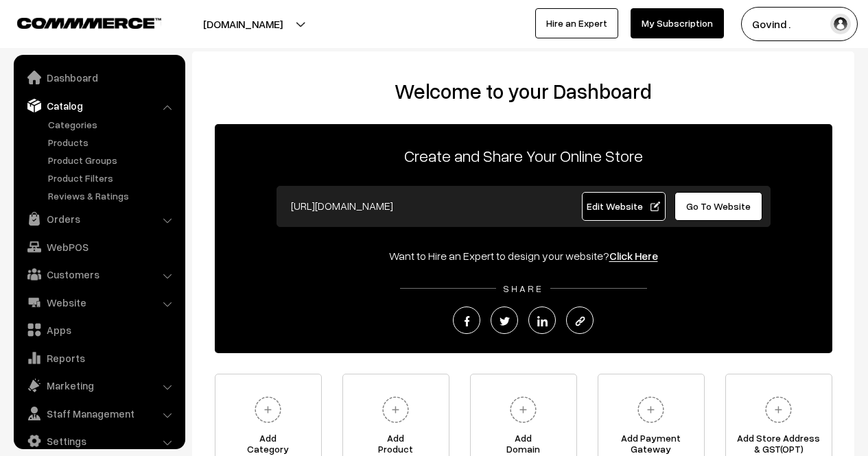 The height and width of the screenshot is (456, 868). Describe the element at coordinates (113, 124) in the screenshot. I see `a: Categories` at that location.